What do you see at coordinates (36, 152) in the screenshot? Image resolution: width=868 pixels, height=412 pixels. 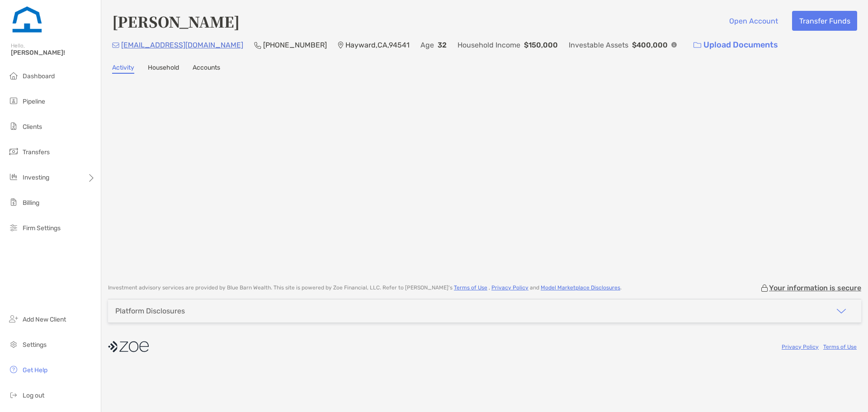 I see `span: Transfers` at bounding box center [36, 152].